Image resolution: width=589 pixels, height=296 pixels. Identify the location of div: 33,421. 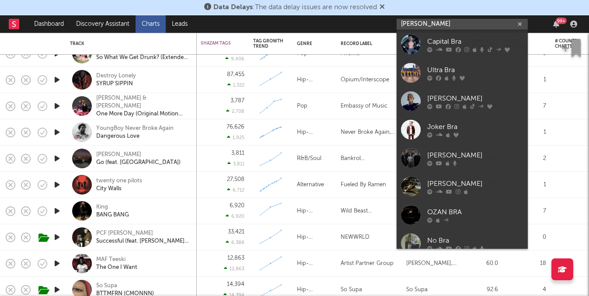
(236, 232).